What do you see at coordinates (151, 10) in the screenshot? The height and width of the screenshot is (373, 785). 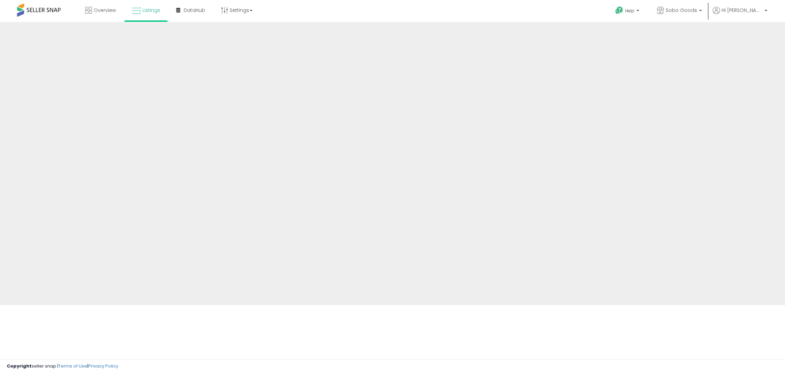 I see `span: Listings` at bounding box center [151, 10].